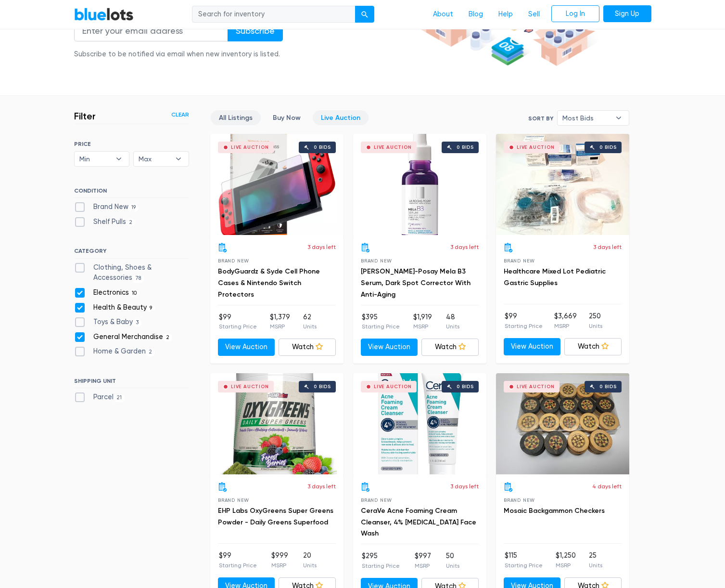 This screenshot has width=725, height=588. What do you see at coordinates (554, 510) in the screenshot?
I see `a: Mosaic Backgammon Checkers` at bounding box center [554, 510].